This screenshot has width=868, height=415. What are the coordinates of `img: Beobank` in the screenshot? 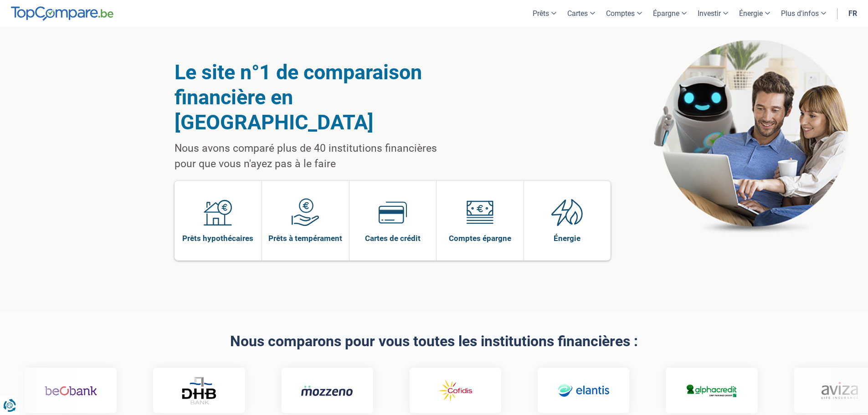 It's located at (69, 391).